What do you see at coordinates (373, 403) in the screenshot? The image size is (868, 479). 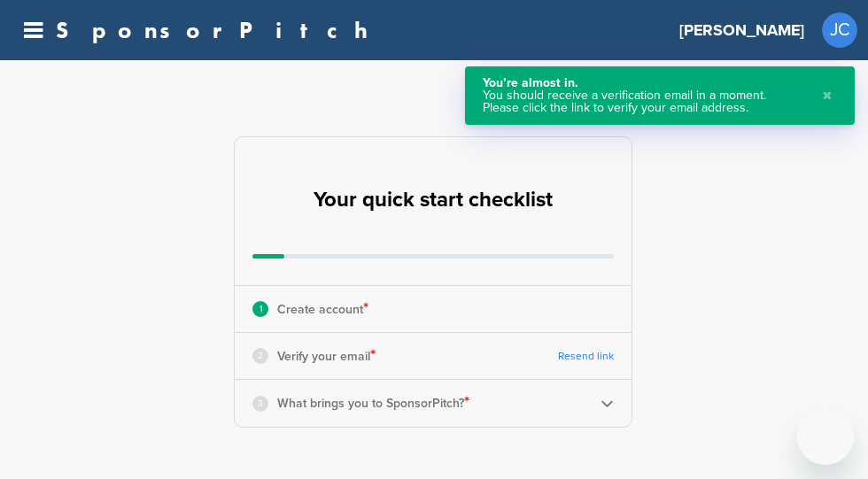 I see `p: What brings you to SponsorPitch?` at bounding box center [373, 403].